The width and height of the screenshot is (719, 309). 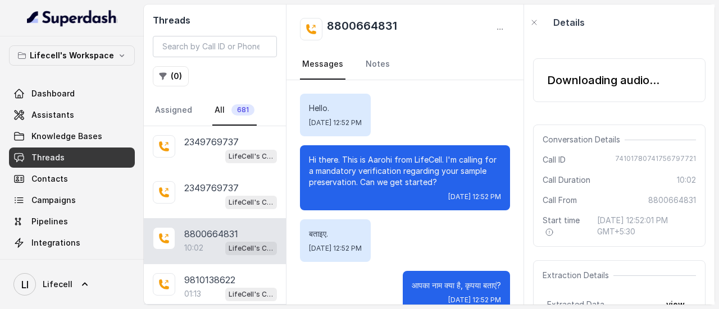 What do you see at coordinates (56, 243) in the screenshot?
I see `span: Integrations` at bounding box center [56, 243].